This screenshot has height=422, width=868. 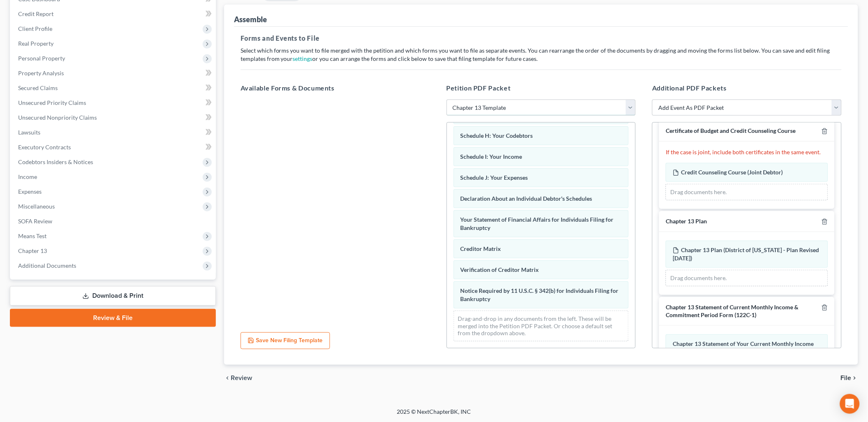 What do you see at coordinates (42, 58) in the screenshot?
I see `span: Personal Property` at bounding box center [42, 58].